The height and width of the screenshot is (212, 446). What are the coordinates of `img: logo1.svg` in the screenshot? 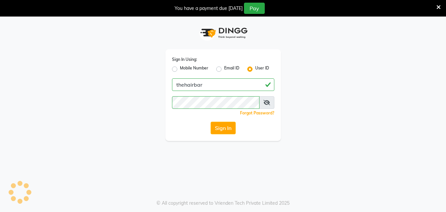 It's located at (223, 33).